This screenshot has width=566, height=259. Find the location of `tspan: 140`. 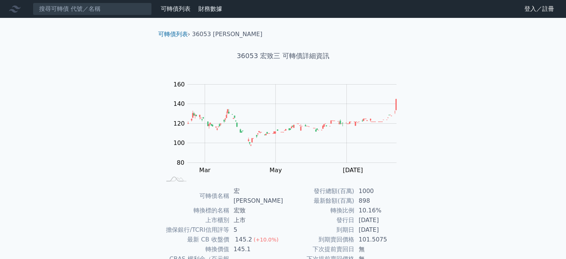

tspan: 140 is located at coordinates (179, 103).